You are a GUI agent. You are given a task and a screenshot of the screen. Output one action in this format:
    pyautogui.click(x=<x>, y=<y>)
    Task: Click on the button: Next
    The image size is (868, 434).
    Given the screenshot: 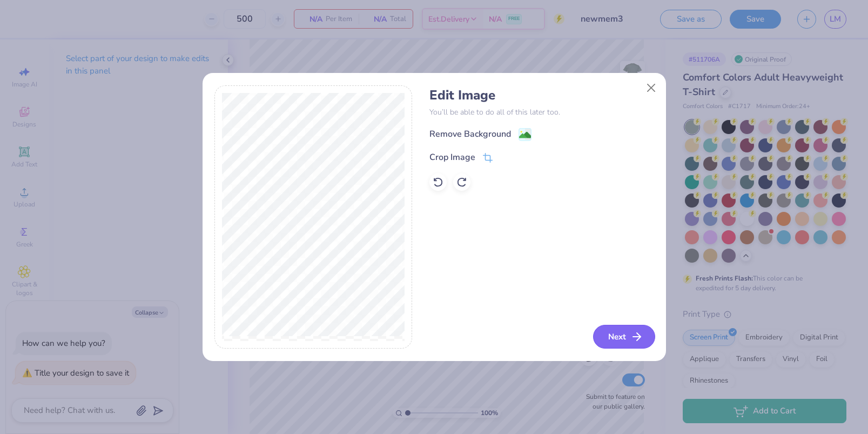 What is the action you would take?
    pyautogui.click(x=624, y=336)
    